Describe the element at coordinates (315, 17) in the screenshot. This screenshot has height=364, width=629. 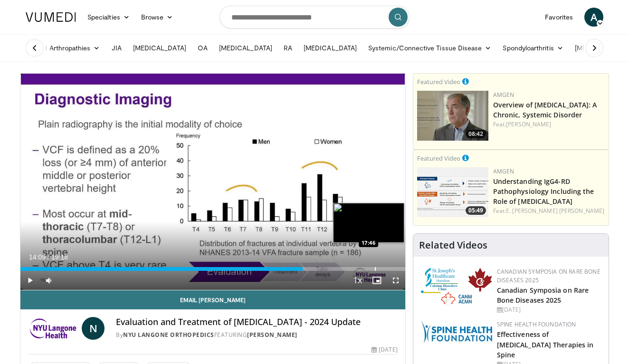
I see `input: Search topics, interventions` at that location.